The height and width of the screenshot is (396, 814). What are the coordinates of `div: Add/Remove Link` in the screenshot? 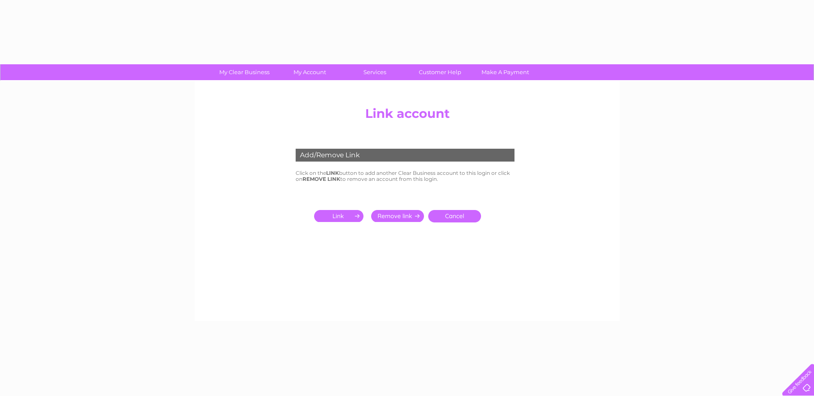 It's located at (405, 155).